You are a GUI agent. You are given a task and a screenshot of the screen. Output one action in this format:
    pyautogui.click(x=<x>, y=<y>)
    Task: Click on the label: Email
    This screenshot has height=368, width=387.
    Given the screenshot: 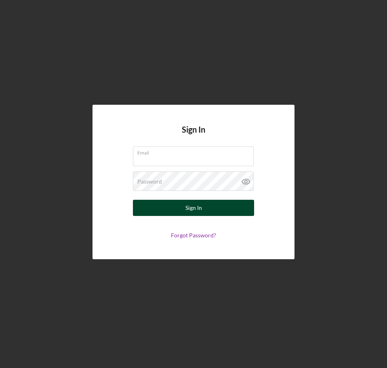 What is the action you would take?
    pyautogui.click(x=196, y=151)
    